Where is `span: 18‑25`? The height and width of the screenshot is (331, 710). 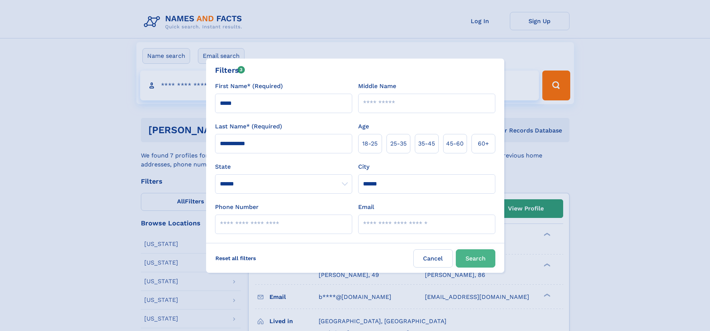 span: 18‑25 is located at coordinates (370, 143).